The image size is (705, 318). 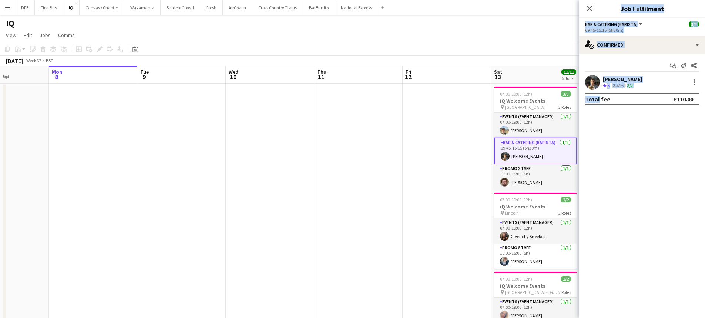 I want to click on span: Comms, so click(x=66, y=35).